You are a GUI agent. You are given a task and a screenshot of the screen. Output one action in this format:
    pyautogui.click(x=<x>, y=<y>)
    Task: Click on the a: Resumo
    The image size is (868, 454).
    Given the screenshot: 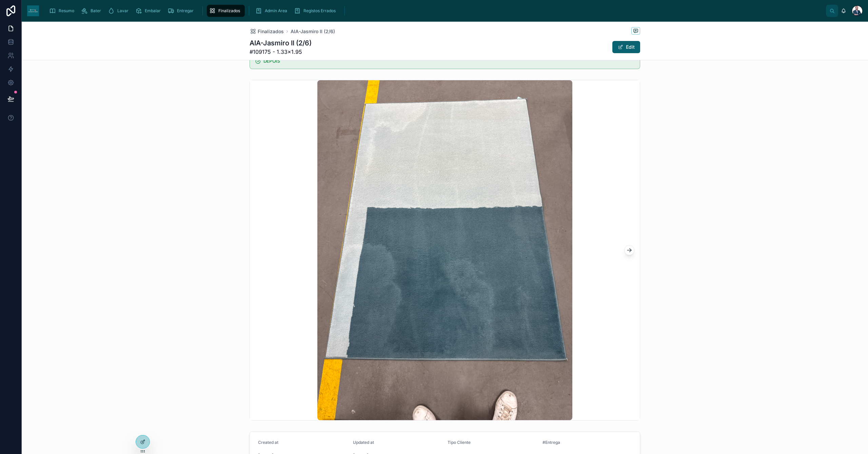 What is the action you would take?
    pyautogui.click(x=63, y=11)
    